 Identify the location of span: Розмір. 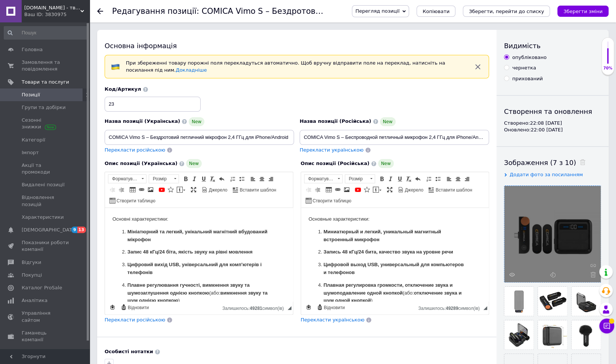
(160, 179).